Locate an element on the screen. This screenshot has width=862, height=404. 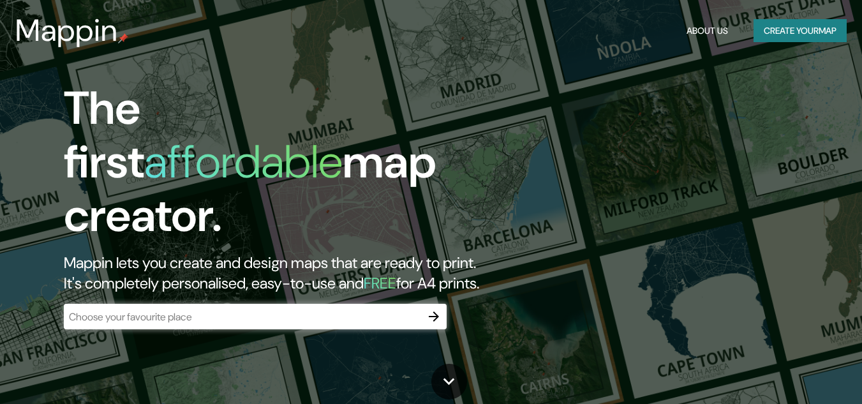
button: About Us is located at coordinates (707, 31).